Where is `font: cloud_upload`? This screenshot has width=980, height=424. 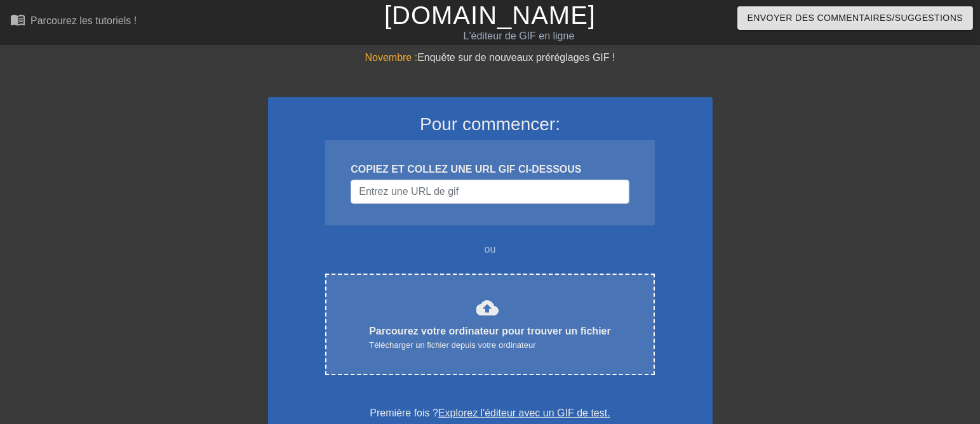
font: cloud_upload is located at coordinates (488, 308).